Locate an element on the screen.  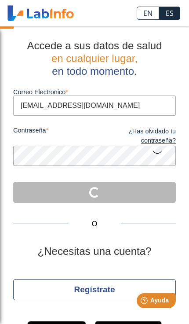
a: ¿Has olvidado tu contraseña? is located at coordinates (135, 136).